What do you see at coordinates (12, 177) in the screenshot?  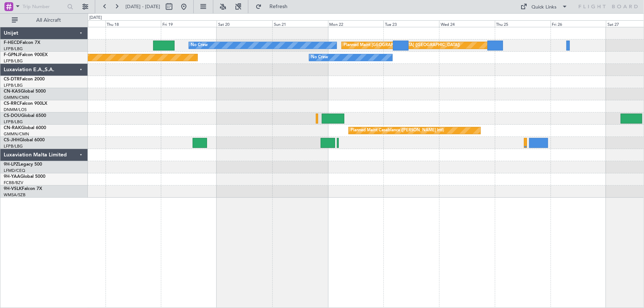 I see `span: 9H-YAA` at bounding box center [12, 177].